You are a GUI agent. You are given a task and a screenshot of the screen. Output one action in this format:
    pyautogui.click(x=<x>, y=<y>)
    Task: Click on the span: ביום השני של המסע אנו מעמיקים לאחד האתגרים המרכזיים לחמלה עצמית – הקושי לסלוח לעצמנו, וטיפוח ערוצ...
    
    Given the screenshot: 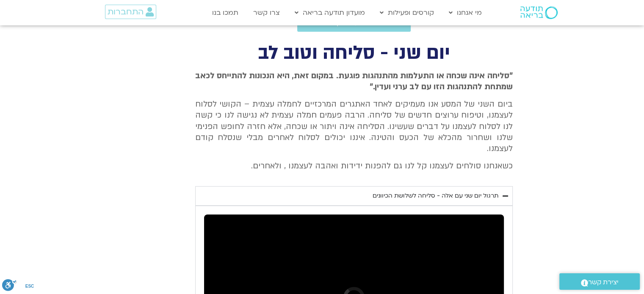 What is the action you would take?
    pyautogui.click(x=354, y=126)
    